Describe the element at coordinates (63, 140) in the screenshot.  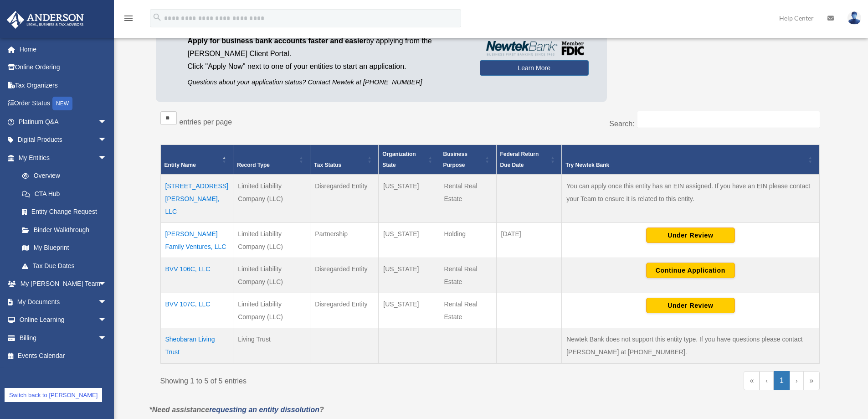
I see `a: Digital Productsarrow_drop_down` at that location.